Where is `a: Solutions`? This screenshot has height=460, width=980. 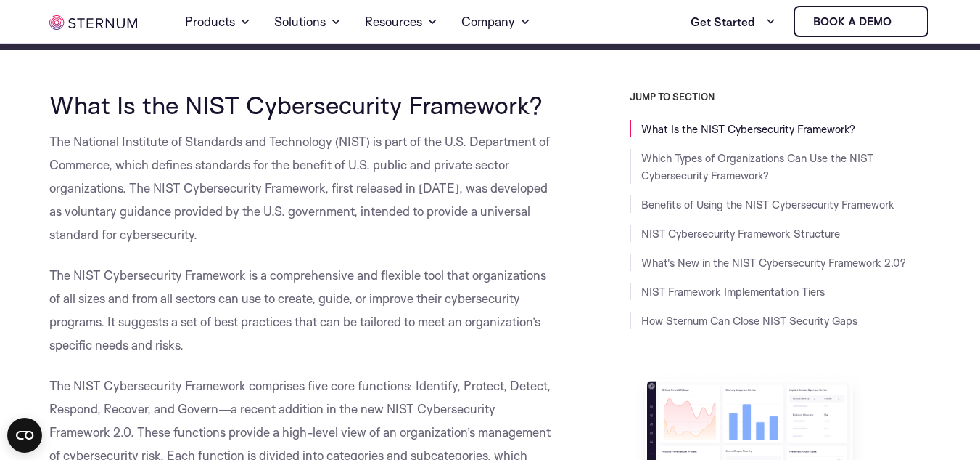
a: Solutions is located at coordinates (308, 22).